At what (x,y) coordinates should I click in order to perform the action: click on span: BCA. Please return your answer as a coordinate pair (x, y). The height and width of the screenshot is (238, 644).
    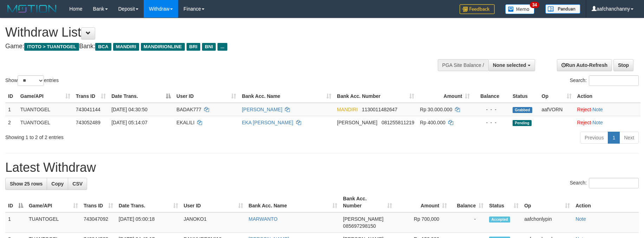
    Looking at the image, I should click on (103, 47).